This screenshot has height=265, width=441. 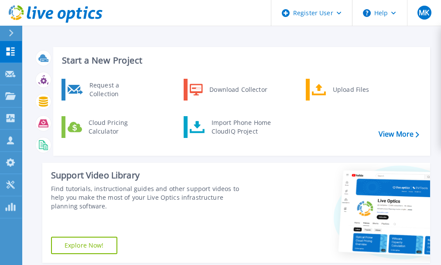 I want to click on div: Import Phone Home CloudIQ Project, so click(x=241, y=127).